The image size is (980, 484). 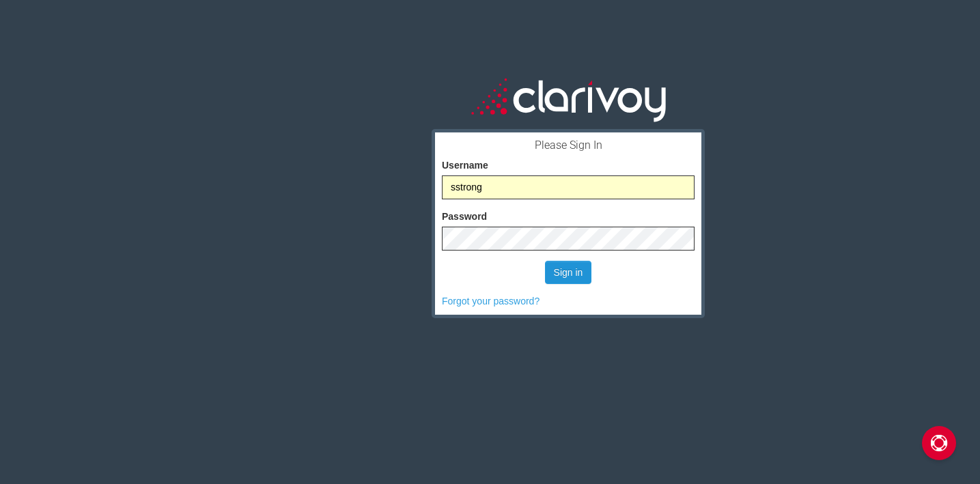 What do you see at coordinates (568, 187) in the screenshot?
I see `input: Username` at bounding box center [568, 187].